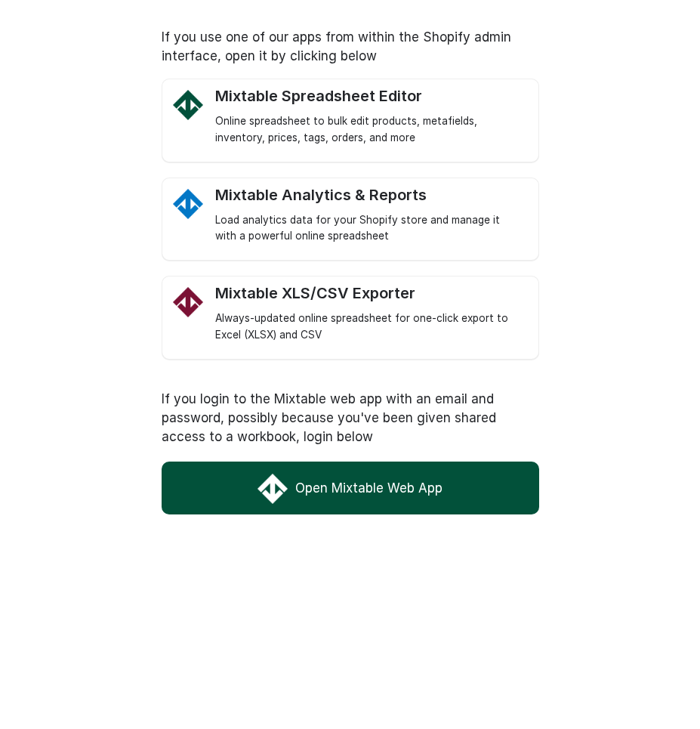  Describe the element at coordinates (272, 489) in the screenshot. I see `img: Mixtable Web App` at that location.